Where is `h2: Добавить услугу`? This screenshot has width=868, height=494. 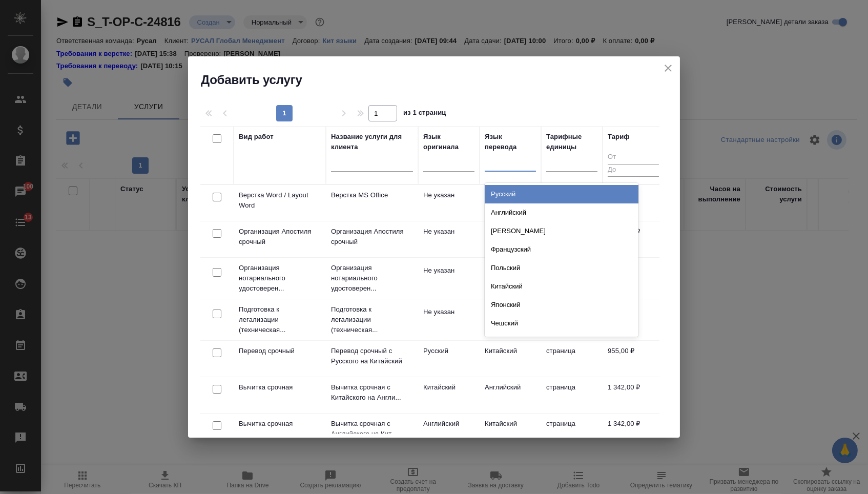 h2: Добавить услугу is located at coordinates (440, 80).